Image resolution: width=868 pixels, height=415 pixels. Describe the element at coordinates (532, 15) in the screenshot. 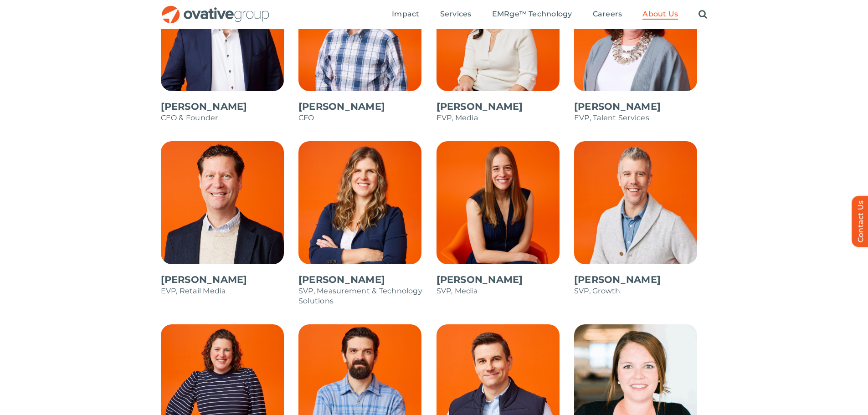

I see `a: EMRge™ Technology` at that location.